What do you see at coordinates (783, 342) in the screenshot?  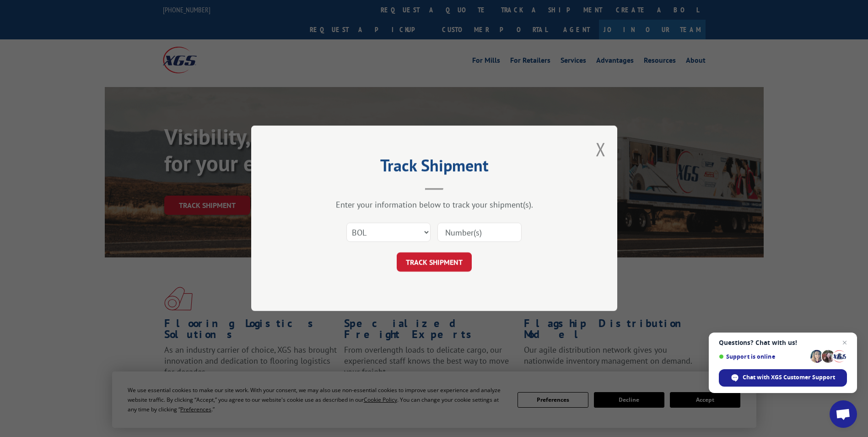 I see `span: Questions? Chat with us!` at bounding box center [783, 342].